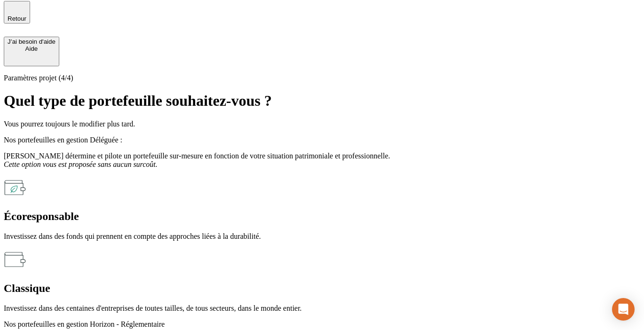 This screenshot has height=330, width=644. What do you see at coordinates (322, 216) in the screenshot?
I see `h2: Écoresponsable` at bounding box center [322, 216].